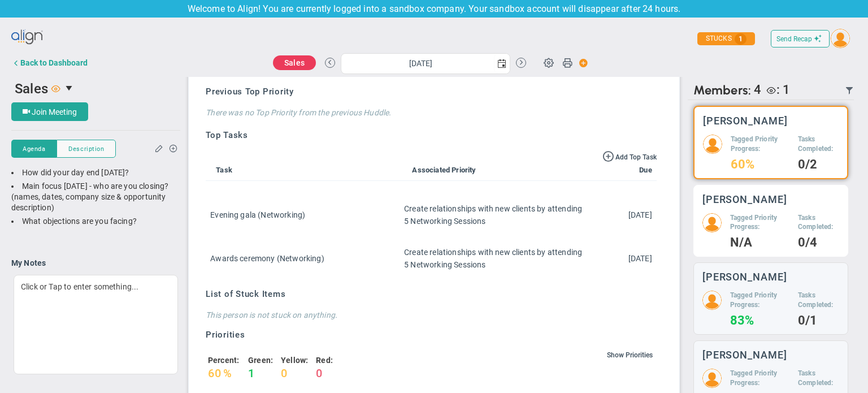 This screenshot has height=393, width=868. What do you see at coordinates (841, 38) in the screenshot?
I see `img: 209053.Person.photo` at bounding box center [841, 38].